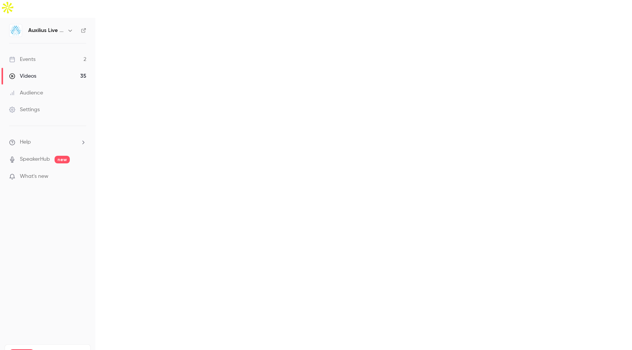 This screenshot has height=350, width=632. What do you see at coordinates (34, 177) in the screenshot?
I see `span: What's new` at bounding box center [34, 177].